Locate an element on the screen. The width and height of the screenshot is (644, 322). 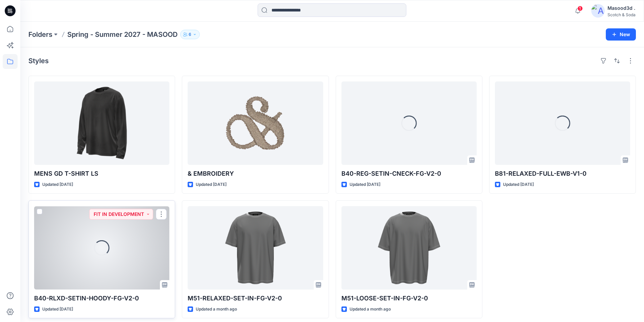
p: M51-LOOSE-SET-IN-FG-V2-0 is located at coordinates (409, 299).